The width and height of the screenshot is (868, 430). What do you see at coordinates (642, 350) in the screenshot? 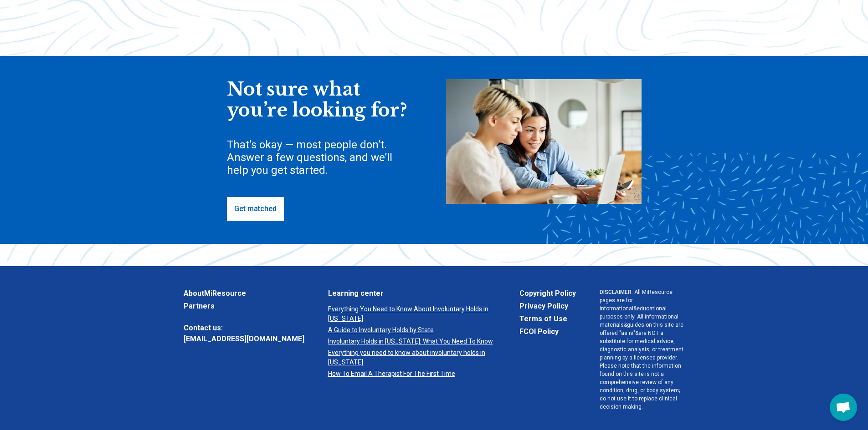
I see `p: : All MiResource pages are for informational & educational purposes only. All informational mater...` at bounding box center [642, 350].